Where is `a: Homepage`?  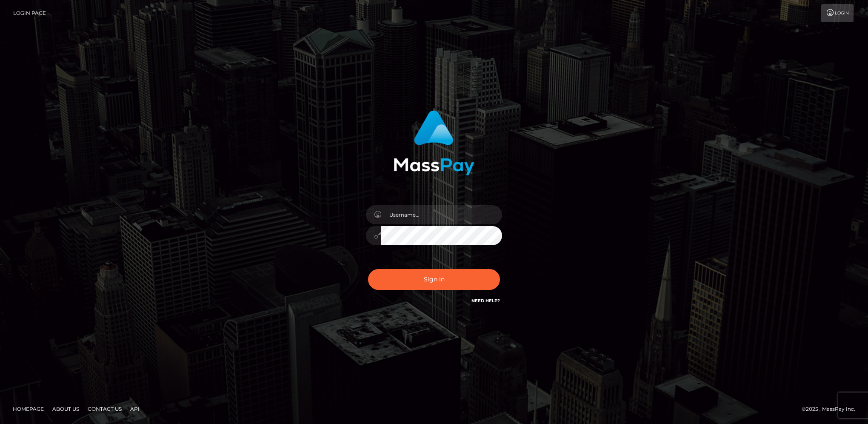 a: Homepage is located at coordinates (28, 408).